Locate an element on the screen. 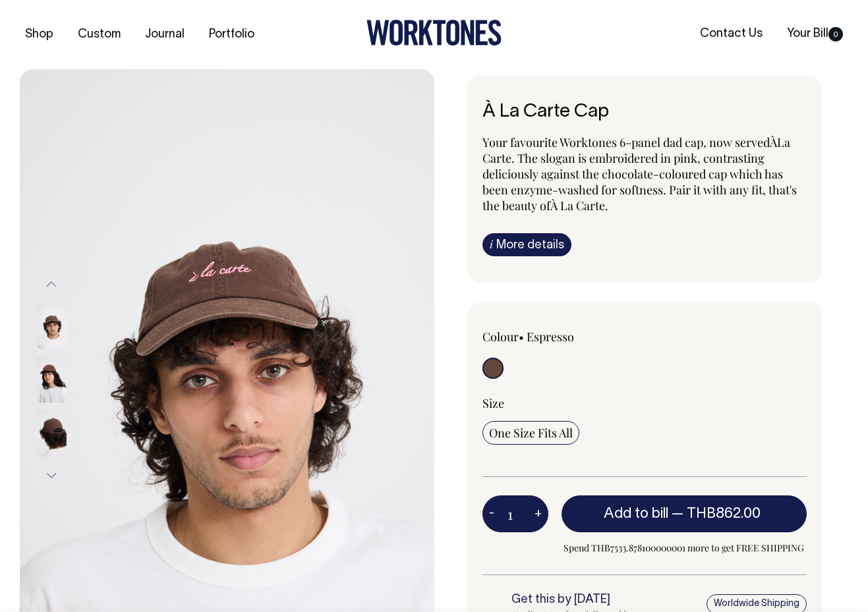 The height and width of the screenshot is (612, 868). a: iMore details is located at coordinates (526, 244).